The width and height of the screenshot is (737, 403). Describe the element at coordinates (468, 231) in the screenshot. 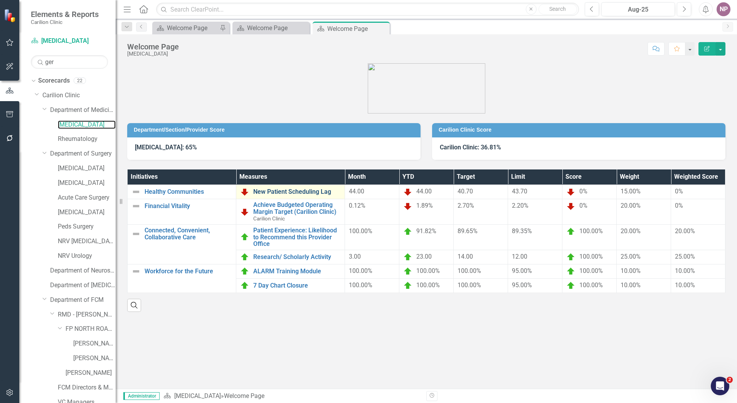

I see `span: 89.65%` at that location.